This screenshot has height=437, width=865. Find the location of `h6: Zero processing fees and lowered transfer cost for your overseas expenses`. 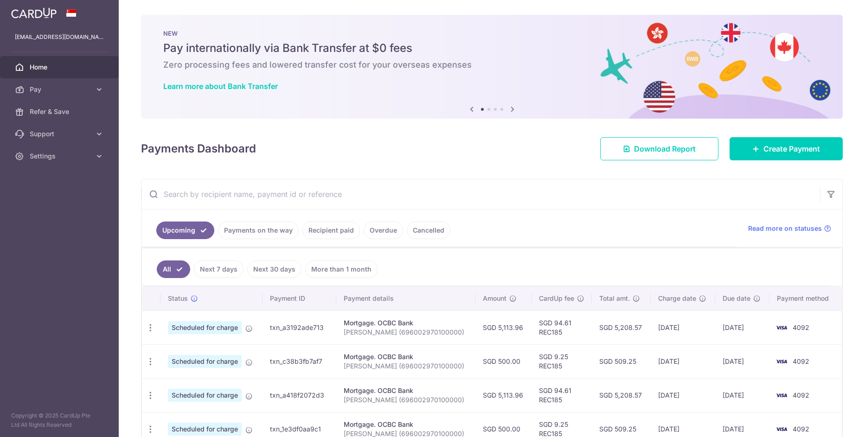

h6: Zero processing fees and lowered transfer cost for your overseas expenses is located at coordinates (492, 65).